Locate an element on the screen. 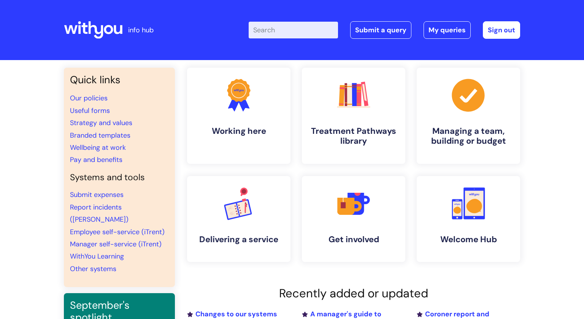 The height and width of the screenshot is (319, 584). a: Wellbeing at work is located at coordinates (98, 147).